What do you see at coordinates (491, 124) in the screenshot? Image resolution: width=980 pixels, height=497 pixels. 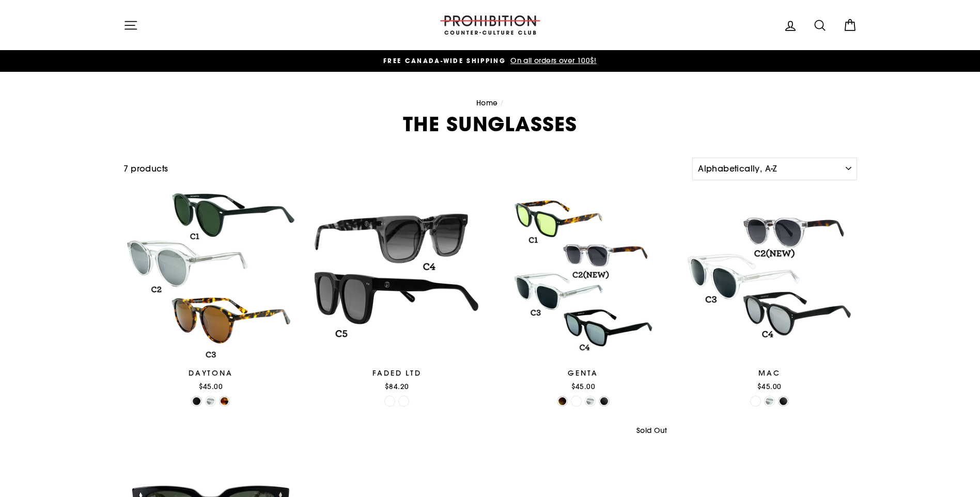 I see `h1: THE SUNGLASSES` at bounding box center [491, 124].